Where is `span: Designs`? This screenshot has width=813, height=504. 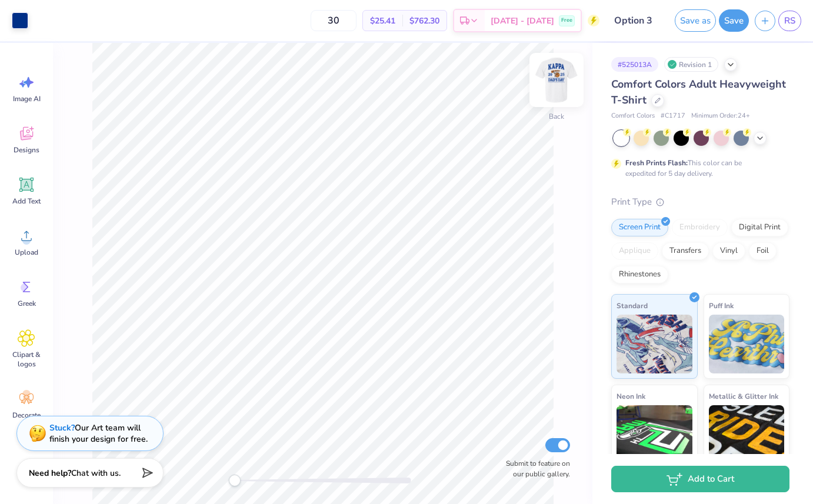 span: Designs is located at coordinates (27, 150).